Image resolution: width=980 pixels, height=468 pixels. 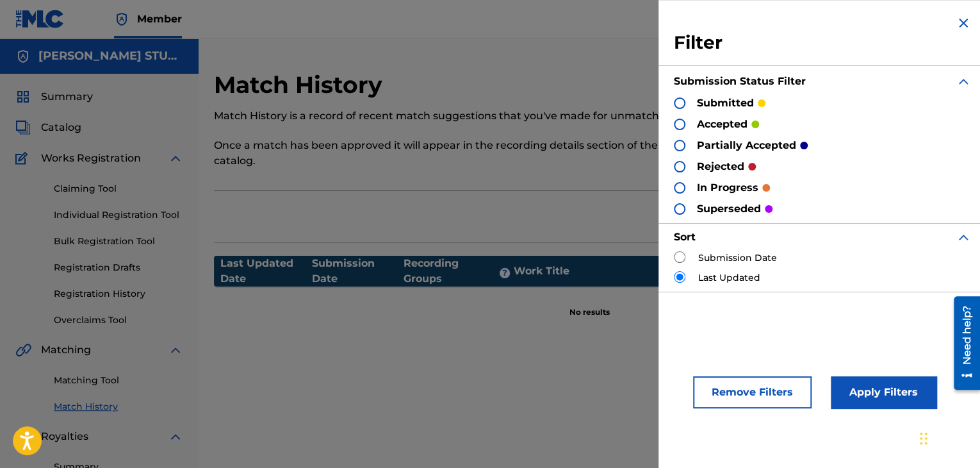 I want to click on p: partially accepted, so click(x=747, y=145).